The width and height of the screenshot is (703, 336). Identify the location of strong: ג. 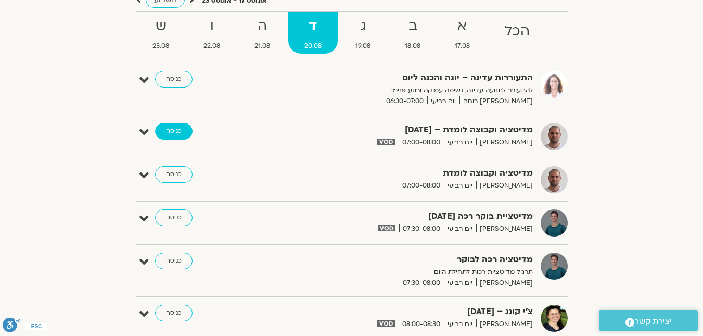
(363, 26).